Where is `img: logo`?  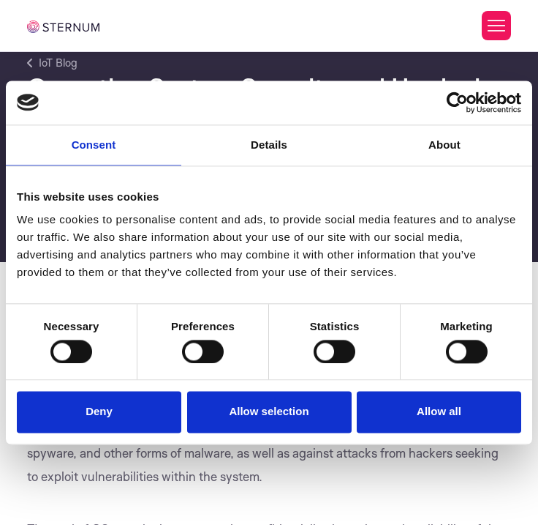
img: logo is located at coordinates (28, 102).